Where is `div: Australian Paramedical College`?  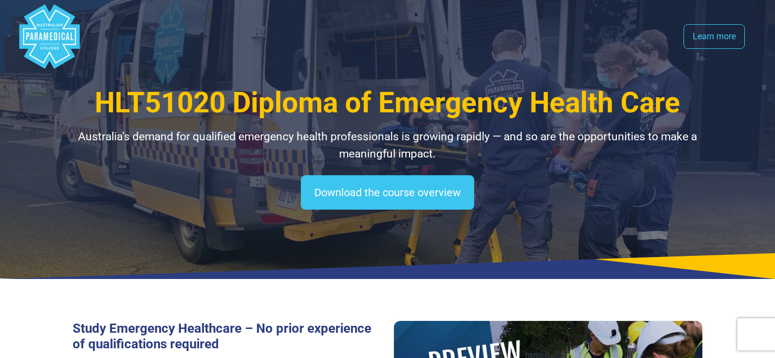
div: Australian Paramedical College is located at coordinates (49, 37).